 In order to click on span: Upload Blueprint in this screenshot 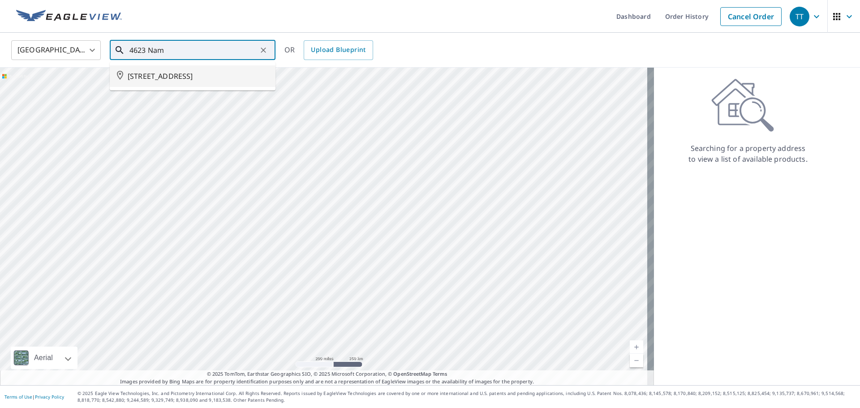, I will do `click(338, 50)`.